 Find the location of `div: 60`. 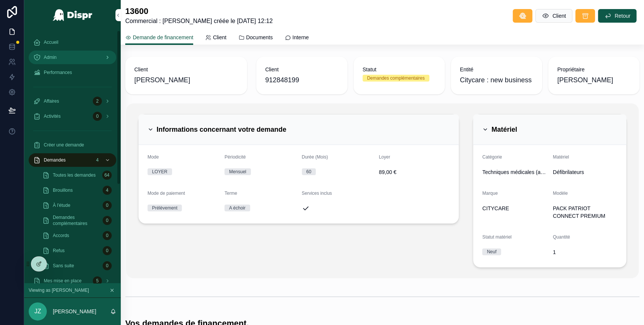

div: 60 is located at coordinates (308, 171).